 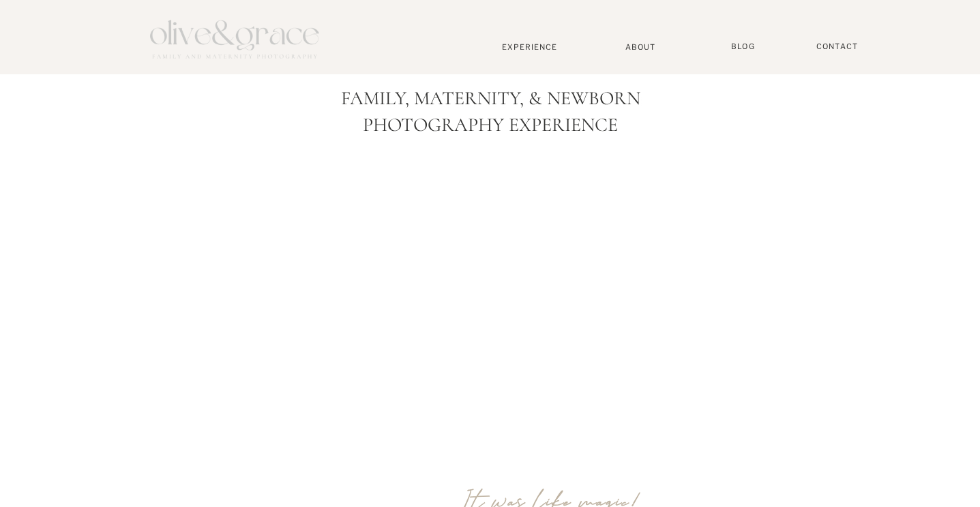 I want to click on a: BLOG, so click(x=743, y=46).